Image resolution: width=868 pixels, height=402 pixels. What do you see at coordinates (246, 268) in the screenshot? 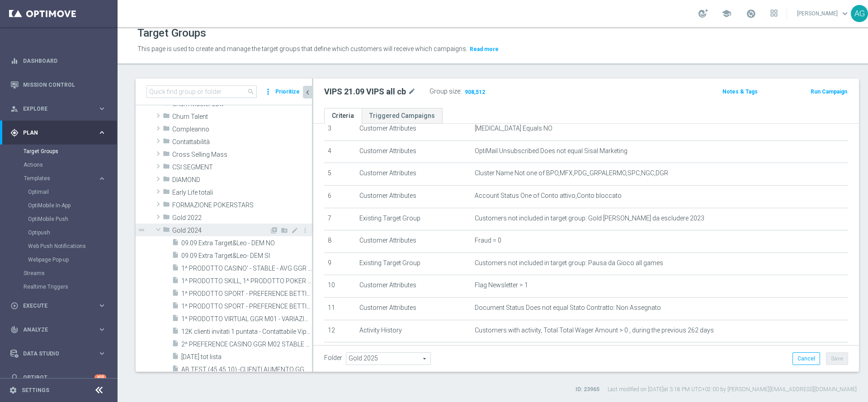
I see `span: 1^ PRODOTTO CASINO&#x27; - STABLE - AVG GGR MAR.MER.GIO. TRA 36&#x20AC; E 18&#x20AC; 21.01` at bounding box center [246, 268].